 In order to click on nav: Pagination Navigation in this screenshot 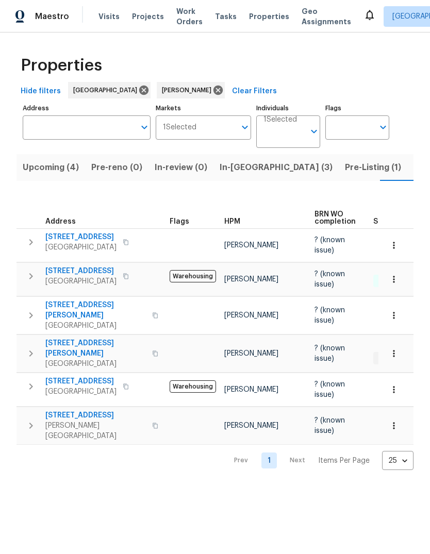, I will do `click(319, 461)`.